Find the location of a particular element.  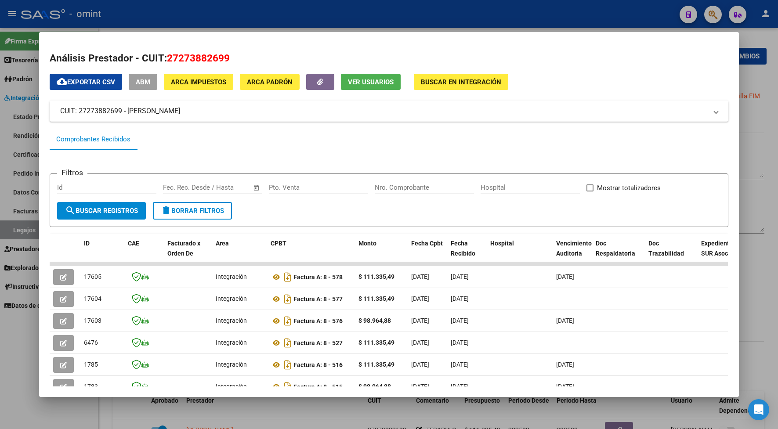

span: Vencimiento Auditoría is located at coordinates (574, 248).